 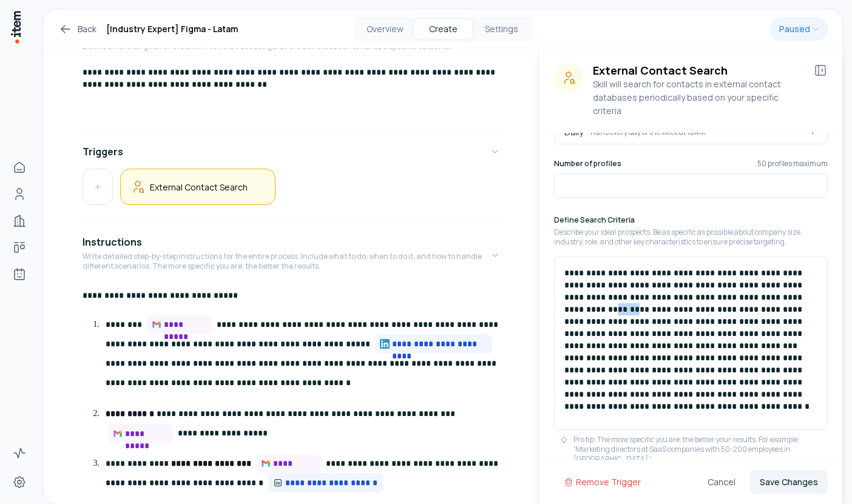 What do you see at coordinates (19, 247) in the screenshot?
I see `a: Deals` at bounding box center [19, 247].